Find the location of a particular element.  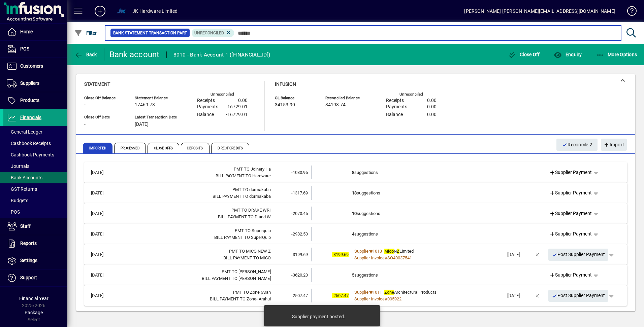

a: Suppliers is located at coordinates (35, 83).